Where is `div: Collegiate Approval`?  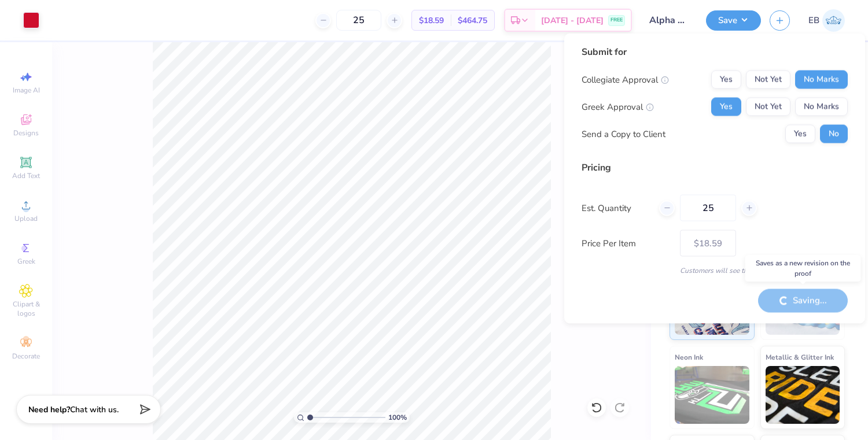 div: Collegiate Approval is located at coordinates (625, 79).